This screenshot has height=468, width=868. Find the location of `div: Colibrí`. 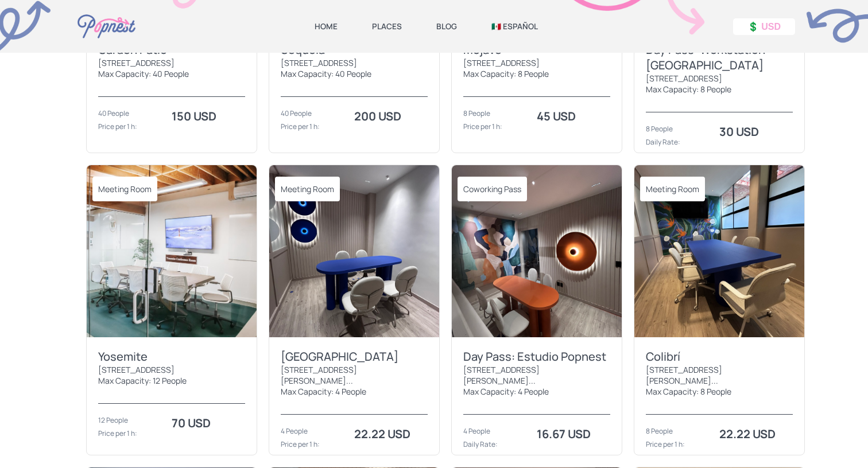

div: Colibrí is located at coordinates (663, 356).